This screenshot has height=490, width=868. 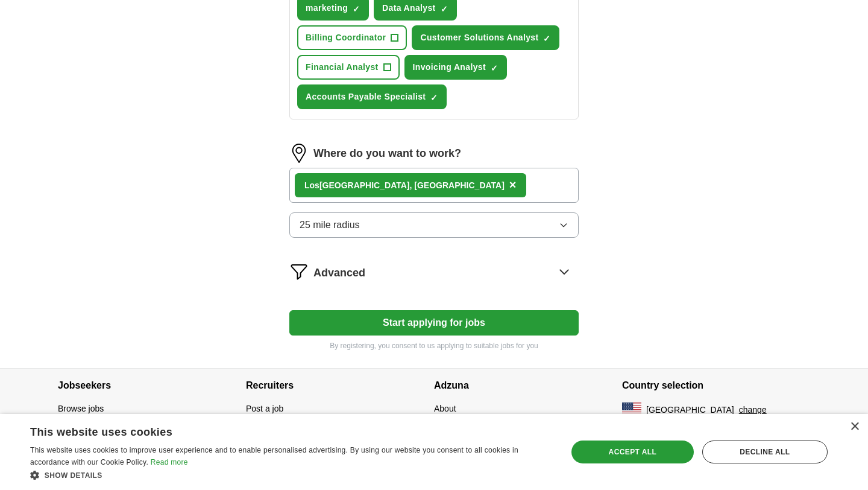 I want to click on span: marketing, so click(x=327, y=8).